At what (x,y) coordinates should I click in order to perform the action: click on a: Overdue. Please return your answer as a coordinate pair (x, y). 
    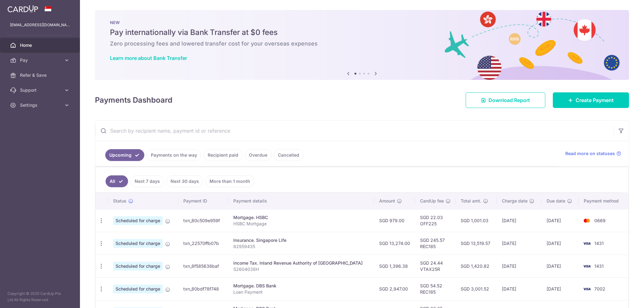
    Looking at the image, I should click on (258, 155).